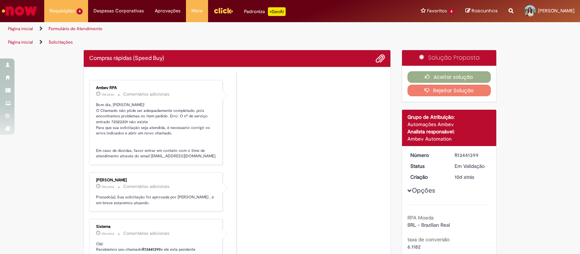  I want to click on a: Formulário de Atendimento, so click(75, 29).